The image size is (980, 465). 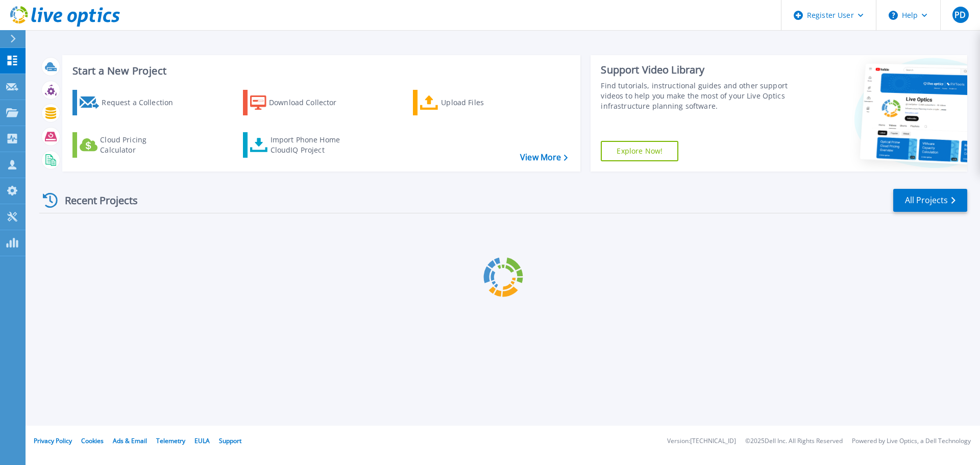 What do you see at coordinates (543, 157) in the screenshot?
I see `a: View More` at bounding box center [543, 157].